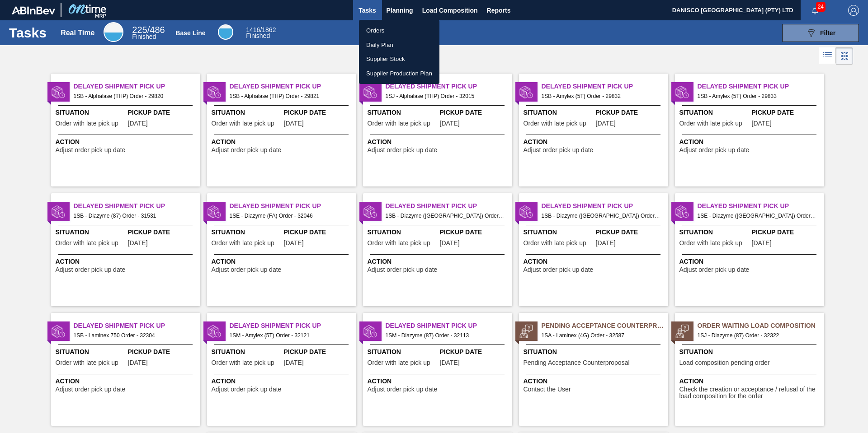 The height and width of the screenshot is (433, 868). Describe the element at coordinates (399, 74) in the screenshot. I see `li: Supplier Production Plan` at that location.